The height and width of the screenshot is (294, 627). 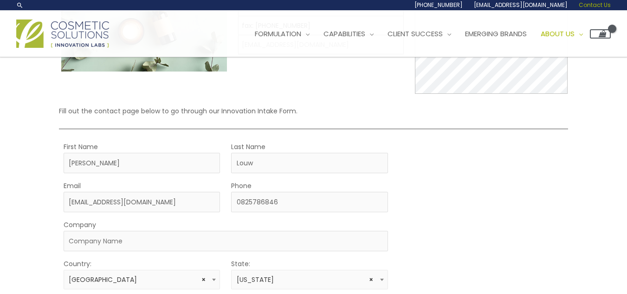 What do you see at coordinates (310, 163) in the screenshot?
I see `input: Last Name` at bounding box center [310, 163].